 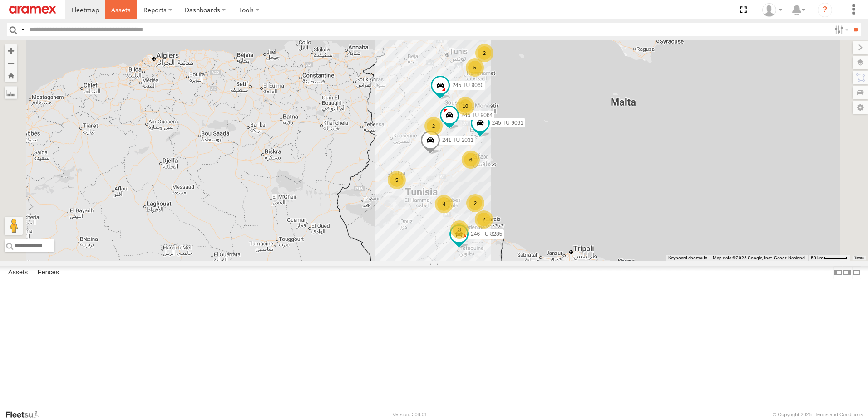 What do you see at coordinates (772, 10) in the screenshot?
I see `div: Nejah Benkhalifa` at bounding box center [772, 10].